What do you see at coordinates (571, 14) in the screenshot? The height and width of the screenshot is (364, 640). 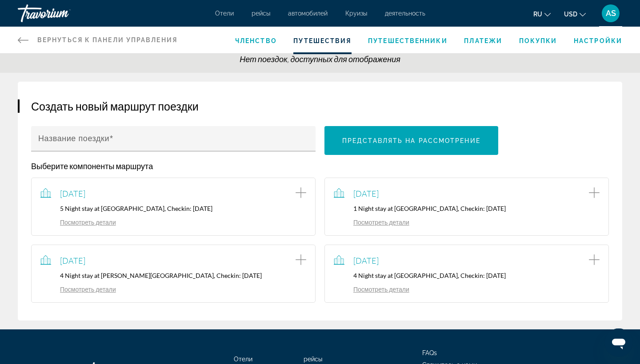 I see `span: USD` at bounding box center [571, 14].